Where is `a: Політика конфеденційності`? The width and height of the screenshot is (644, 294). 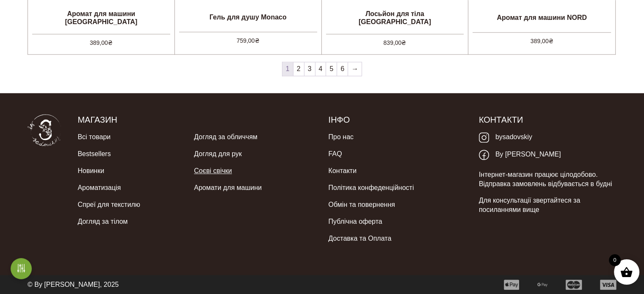
a: Політика конфеденційності is located at coordinates (371, 188).